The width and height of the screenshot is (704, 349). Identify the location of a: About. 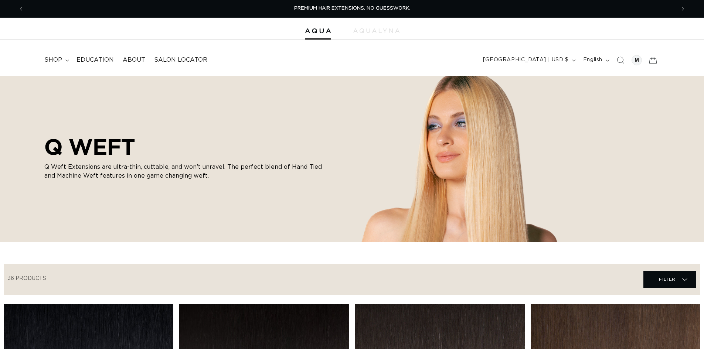
(134, 60).